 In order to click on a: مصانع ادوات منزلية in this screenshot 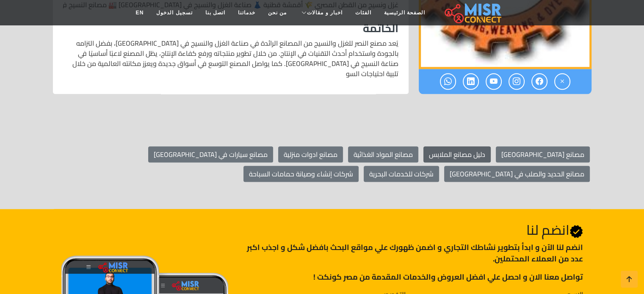, I will do `click(311, 154)`.